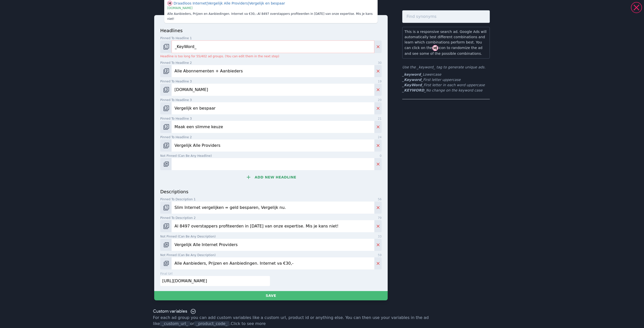  What do you see at coordinates (413, 85) in the screenshot?
I see `b: _KeyWord_` at bounding box center [413, 85].